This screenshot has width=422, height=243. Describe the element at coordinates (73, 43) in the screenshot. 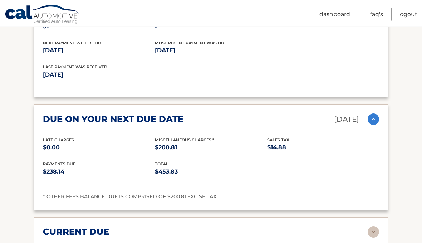

I see `span: Next Payment will be due` at that location.